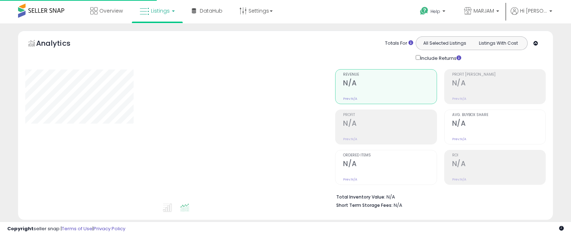  I want to click on span: MARJAM, so click(483, 11).